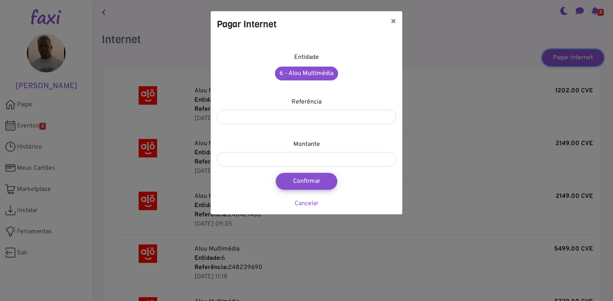 The width and height of the screenshot is (613, 301). I want to click on a: 6 - Alou Multimédia, so click(307, 74).